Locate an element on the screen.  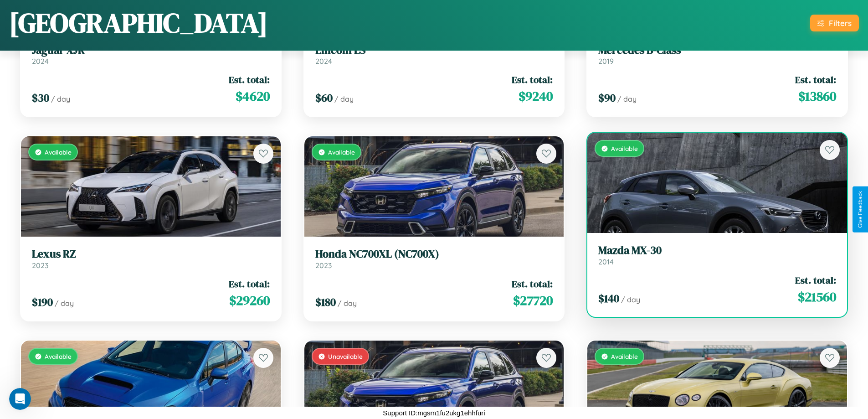
span: $ 60 is located at coordinates (324, 98).